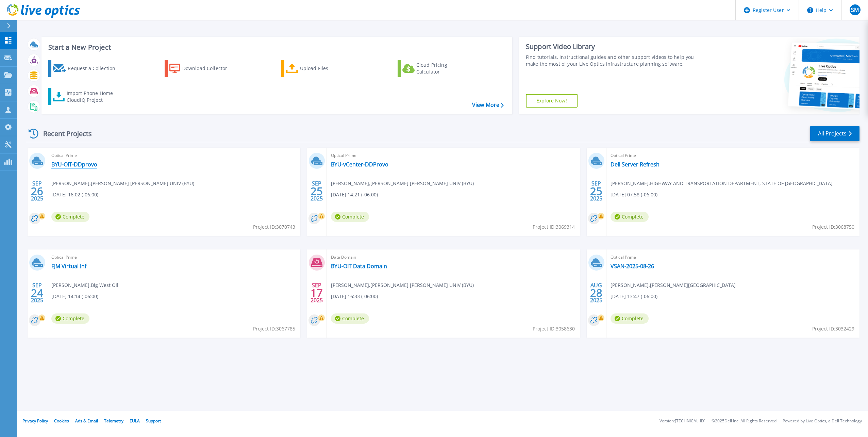 This screenshot has height=437, width=868. What do you see at coordinates (35, 421) in the screenshot?
I see `a: Privacy Policy` at bounding box center [35, 421].